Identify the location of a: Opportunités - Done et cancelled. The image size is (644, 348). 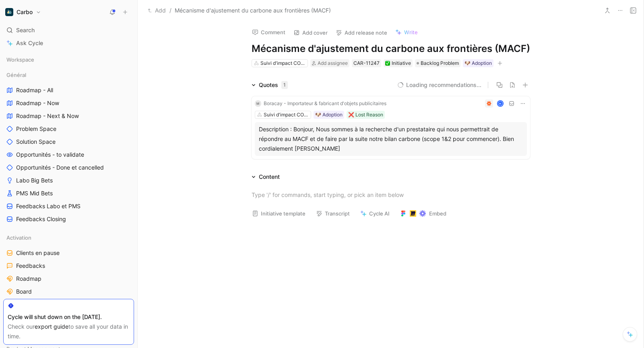
(68, 168).